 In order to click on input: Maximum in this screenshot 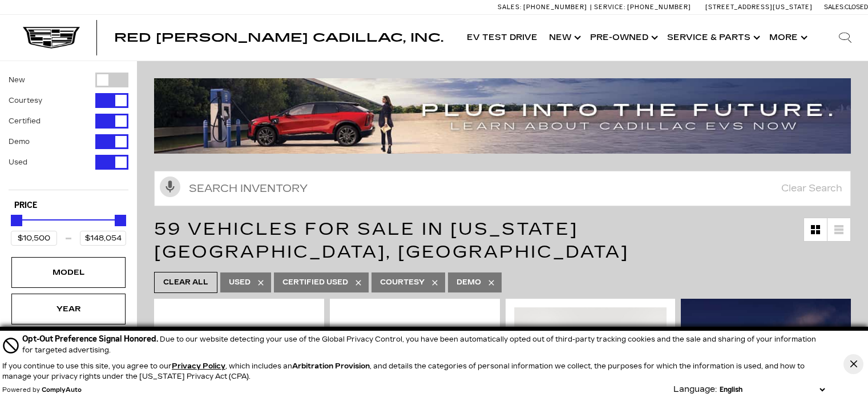, I will do `click(102, 238)`.